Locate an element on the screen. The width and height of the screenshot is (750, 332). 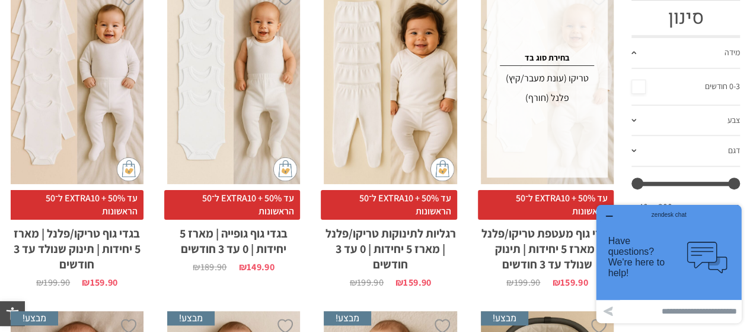
h3: סינון is located at coordinates (686, 18).